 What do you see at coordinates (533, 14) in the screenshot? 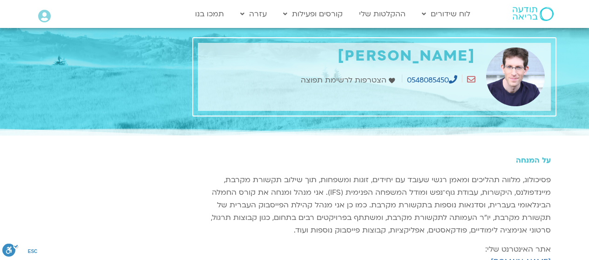
I see `img: תודעה בריאה` at bounding box center [533, 14].